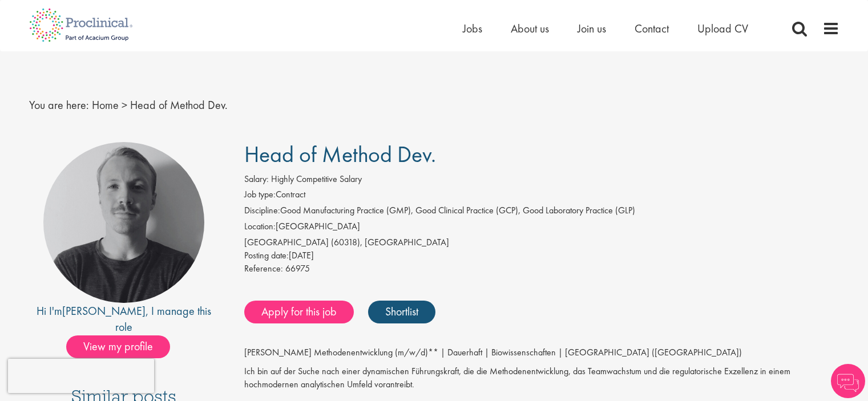  Describe the element at coordinates (297, 268) in the screenshot. I see `span: 66975` at that location.